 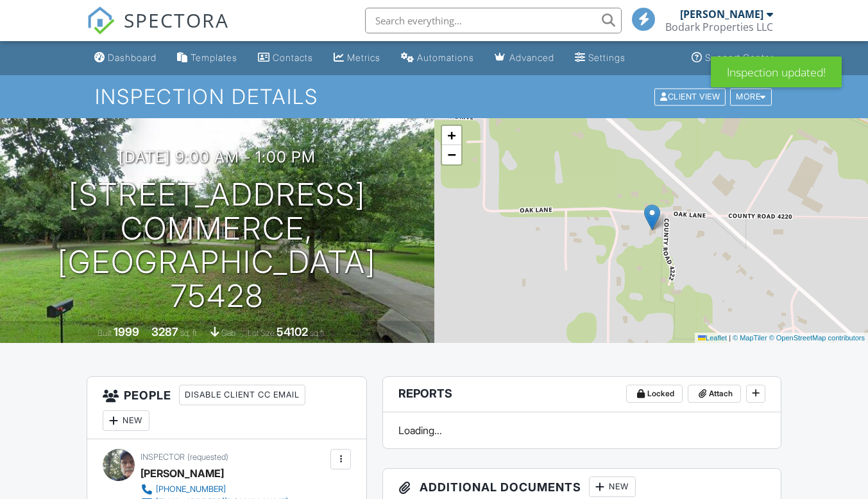 What do you see at coordinates (176, 20) in the screenshot?
I see `span: SPECTORA` at bounding box center [176, 20].